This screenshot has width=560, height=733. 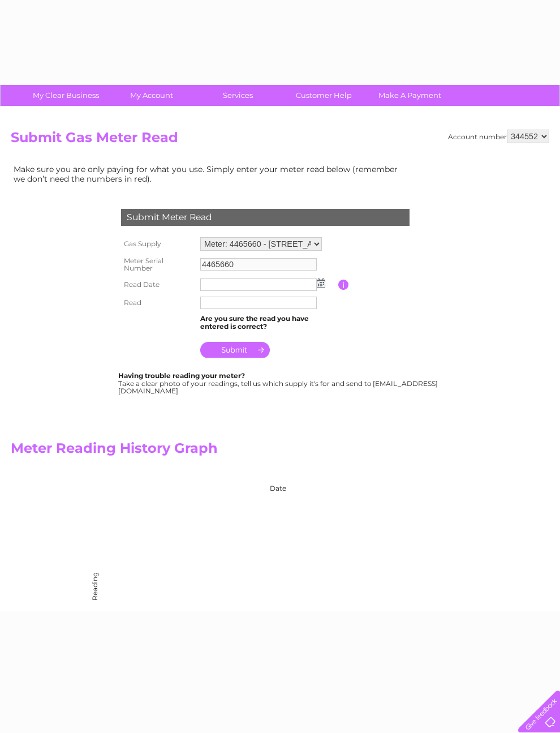 I want to click on div: Account number, so click(x=499, y=137).